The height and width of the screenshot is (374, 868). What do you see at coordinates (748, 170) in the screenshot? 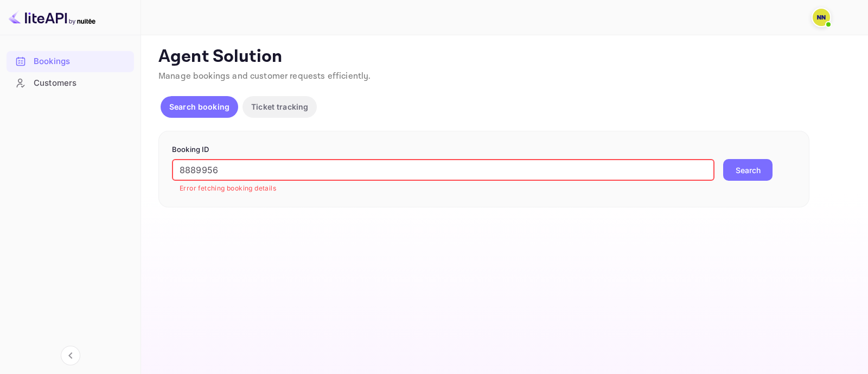
I see `button: Search` at bounding box center [748, 170].